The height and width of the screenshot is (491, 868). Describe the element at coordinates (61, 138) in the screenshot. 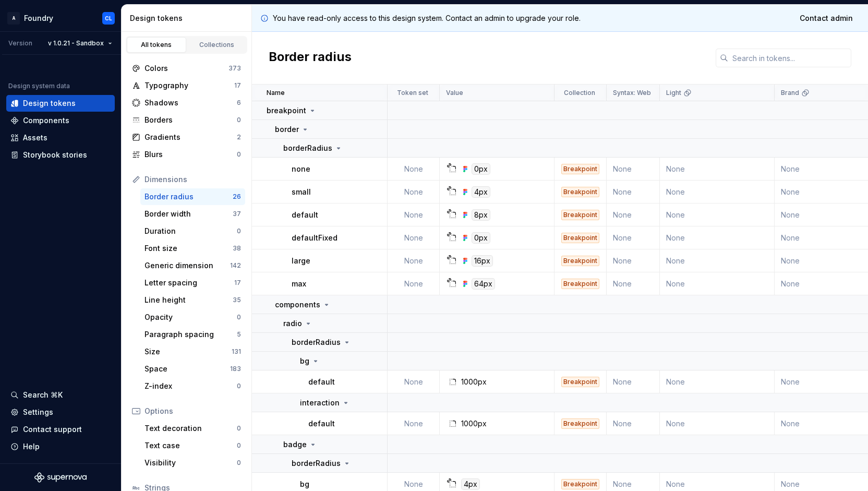

I see `a: Assets` at that location.